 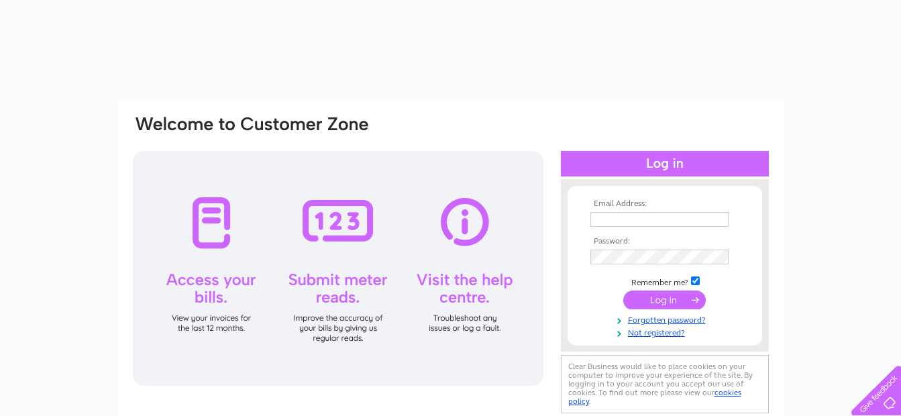 I want to click on a: Forgotten password?, so click(x=666, y=319).